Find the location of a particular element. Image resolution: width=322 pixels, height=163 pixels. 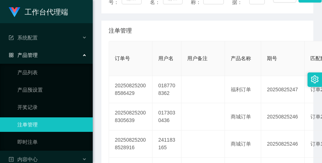

h1: 工作台代理端 is located at coordinates (46, 12).